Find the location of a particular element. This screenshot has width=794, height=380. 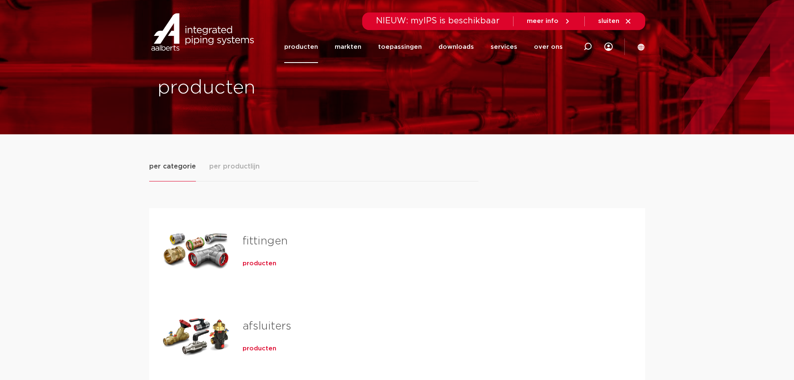

span: sluiten is located at coordinates (609, 21).